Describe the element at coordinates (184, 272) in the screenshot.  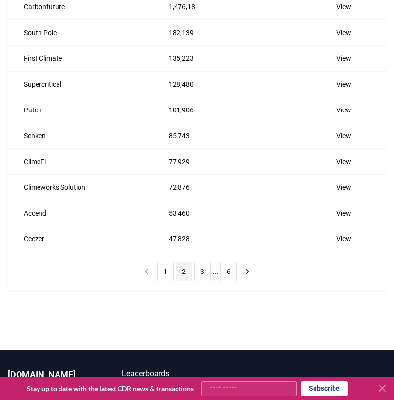
I see `button: 2` at that location.